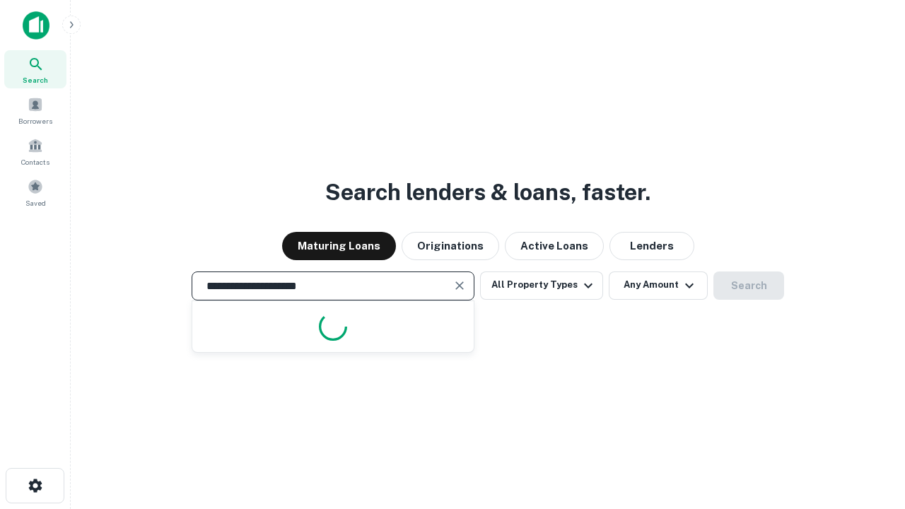 Image resolution: width=905 pixels, height=509 pixels. Describe the element at coordinates (35, 110) in the screenshot. I see `div: Borrowers` at that location.